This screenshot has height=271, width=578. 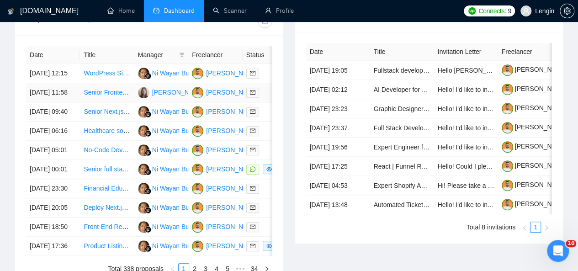 I want to click on th: Date, so click(x=338, y=52).